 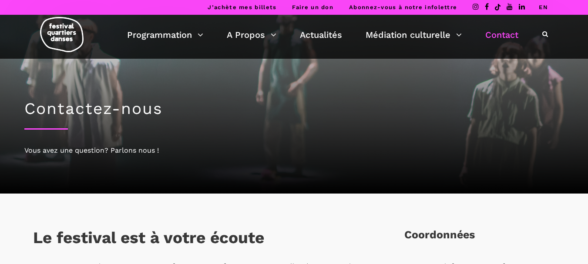 What do you see at coordinates (439, 239) in the screenshot?
I see `h3: Coordonnées` at bounding box center [439, 239].